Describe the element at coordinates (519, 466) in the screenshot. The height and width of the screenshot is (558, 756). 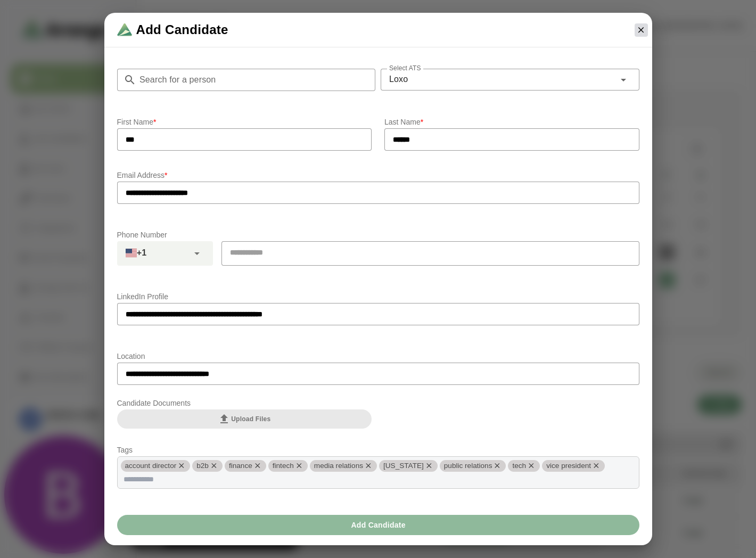
I see `span: tech` at that location.